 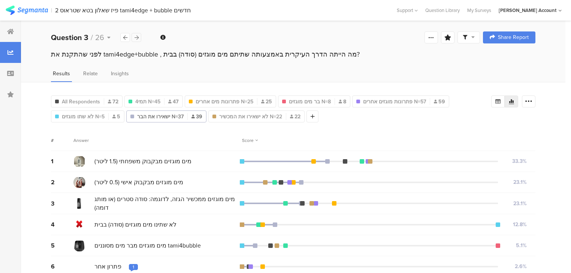 What do you see at coordinates (174, 102) in the screenshot?
I see `span: 47` at bounding box center [174, 102].